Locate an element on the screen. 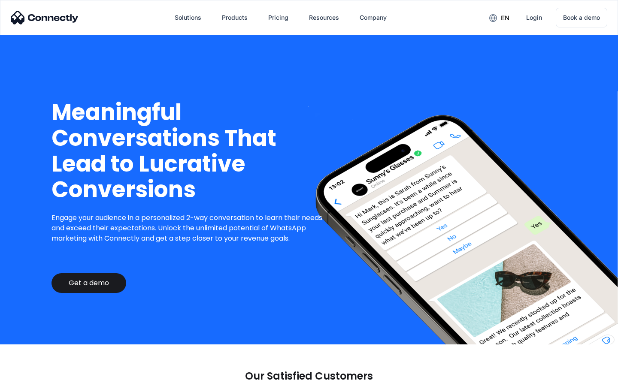  ul: Language list is located at coordinates (34, 377).